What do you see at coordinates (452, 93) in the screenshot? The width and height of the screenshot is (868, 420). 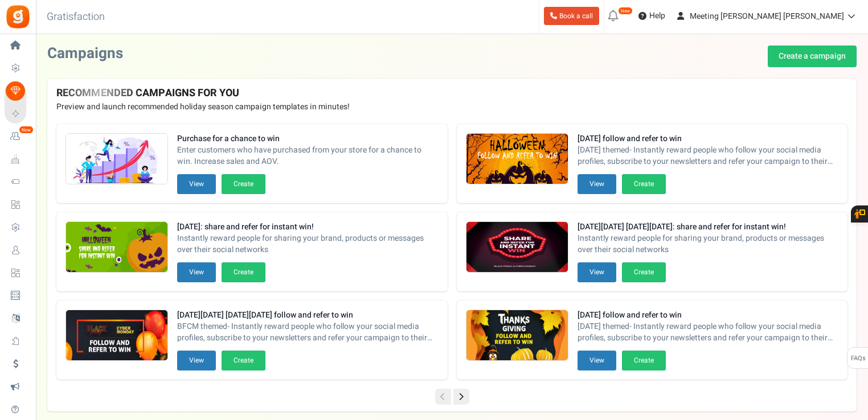 I see `h4: RECOMMENDED CAMPAIGNS FOR YOU` at bounding box center [452, 93].